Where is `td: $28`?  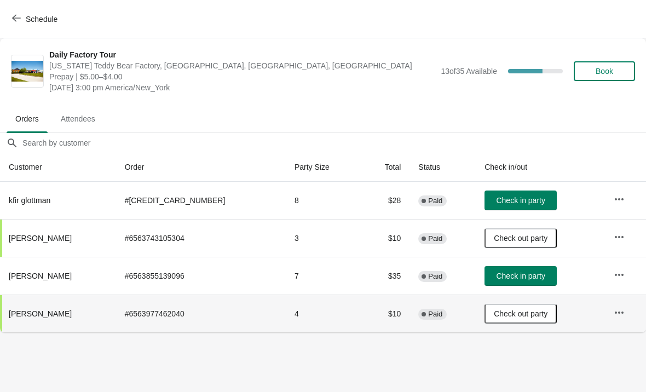
td: $28 is located at coordinates (385, 200).